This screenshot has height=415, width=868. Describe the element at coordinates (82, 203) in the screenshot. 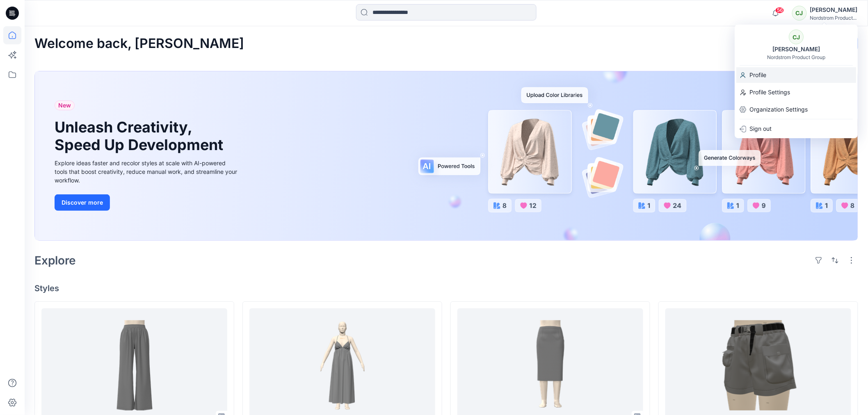

I see `button: Discover more` at that location.